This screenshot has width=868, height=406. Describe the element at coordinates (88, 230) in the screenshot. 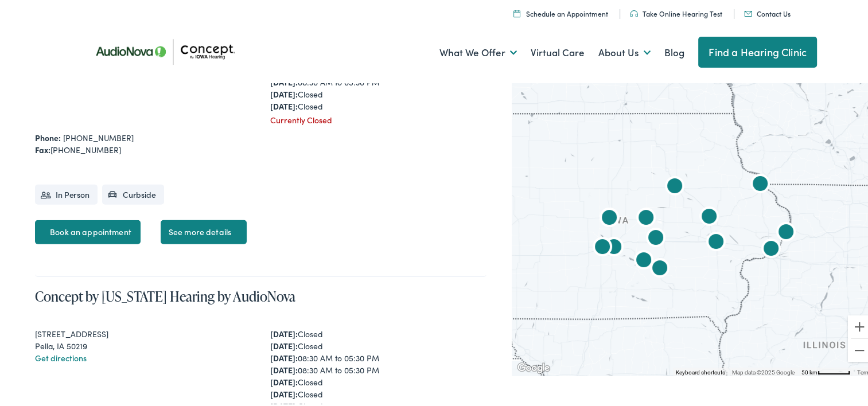

I see `a: Book an appointment` at that location.